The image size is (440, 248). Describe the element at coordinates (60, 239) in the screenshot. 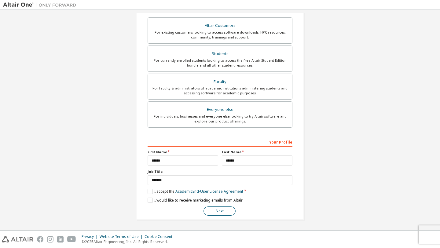

I see `img: linkedin.svg` at that location.